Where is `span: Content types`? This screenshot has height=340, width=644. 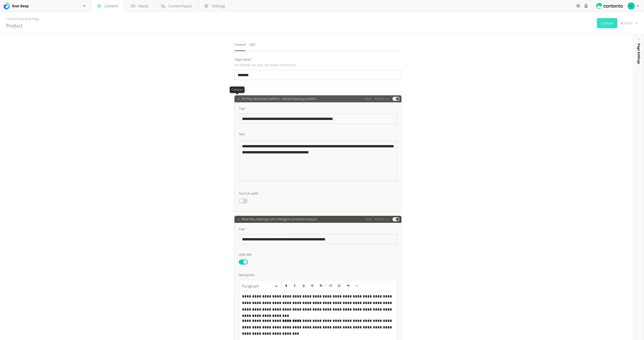
span: Content types is located at coordinates (180, 6).